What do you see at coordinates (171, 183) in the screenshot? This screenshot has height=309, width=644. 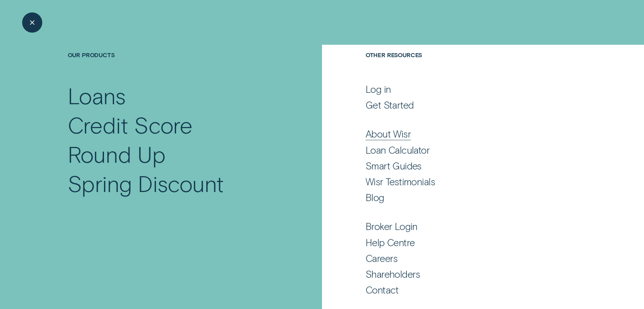 I see `a: Spring Discount` at bounding box center [171, 183].